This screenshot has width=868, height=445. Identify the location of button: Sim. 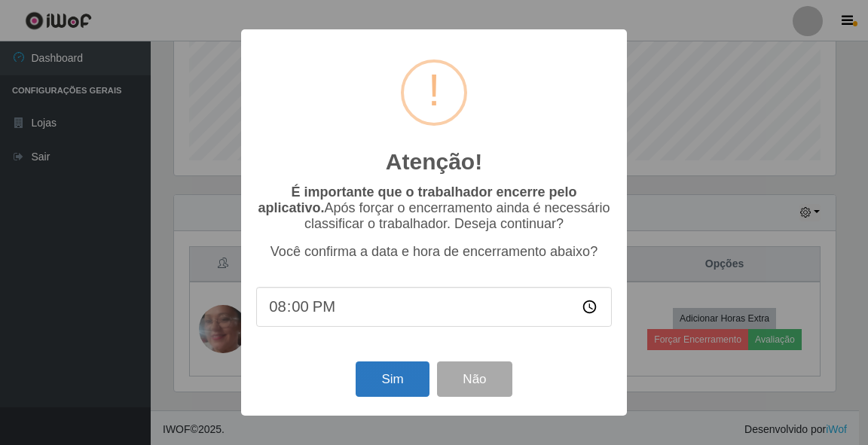
(392, 379).